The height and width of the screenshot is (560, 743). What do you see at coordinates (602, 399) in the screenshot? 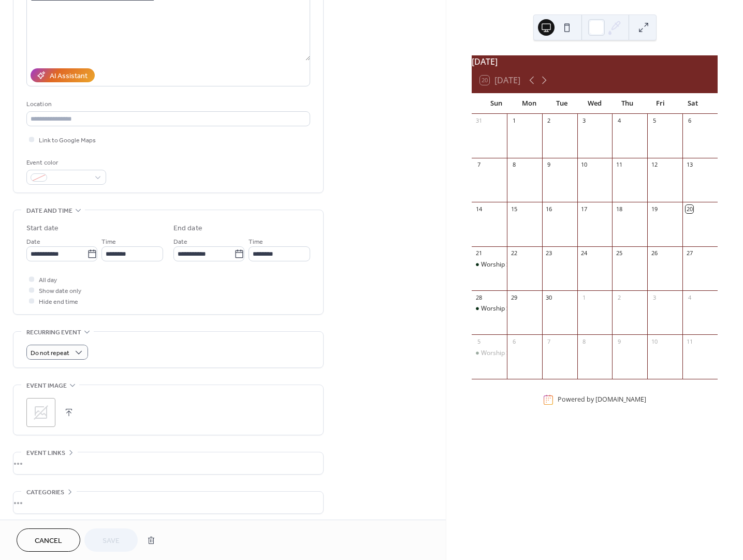
I see `div: Powered by` at bounding box center [602, 399].